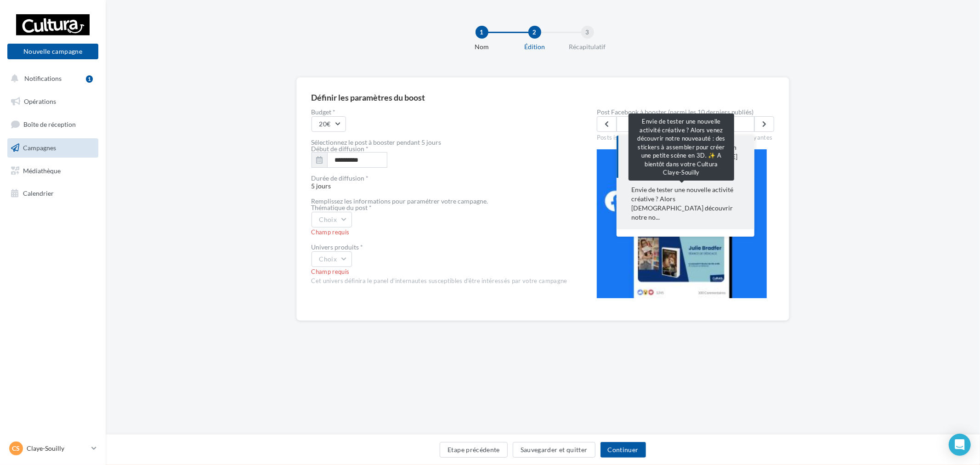  Describe the element at coordinates (535, 32) in the screenshot. I see `div: 2` at that location.